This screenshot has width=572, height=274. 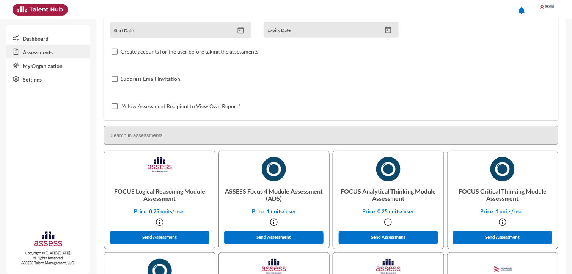 I want to click on p: ASSESS Focus 4 Module Assessment (ADS), so click(x=274, y=195).